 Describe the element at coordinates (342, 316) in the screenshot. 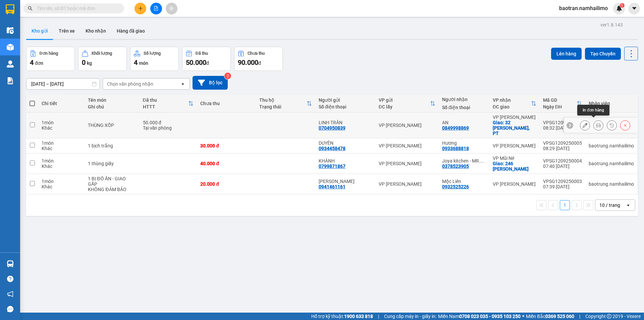

I see `span: Hỗ trợ kỹ thuật:` at that location.